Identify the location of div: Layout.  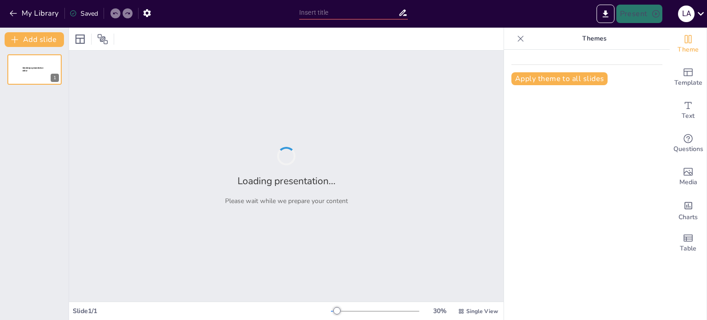
(80, 39).